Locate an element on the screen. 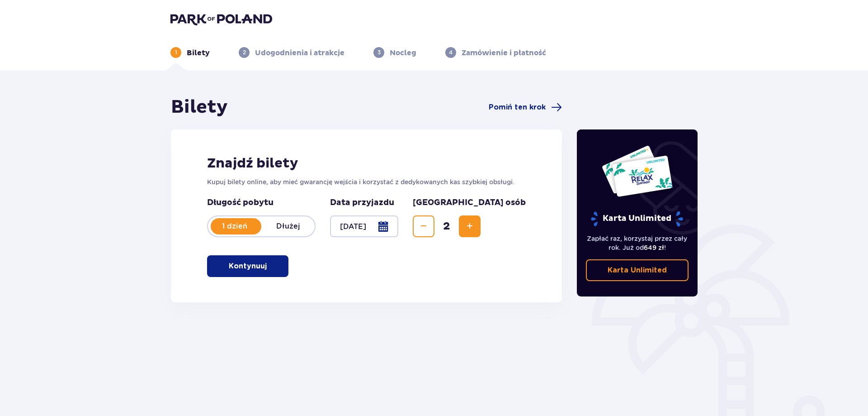  p: 2 is located at coordinates (244, 52).